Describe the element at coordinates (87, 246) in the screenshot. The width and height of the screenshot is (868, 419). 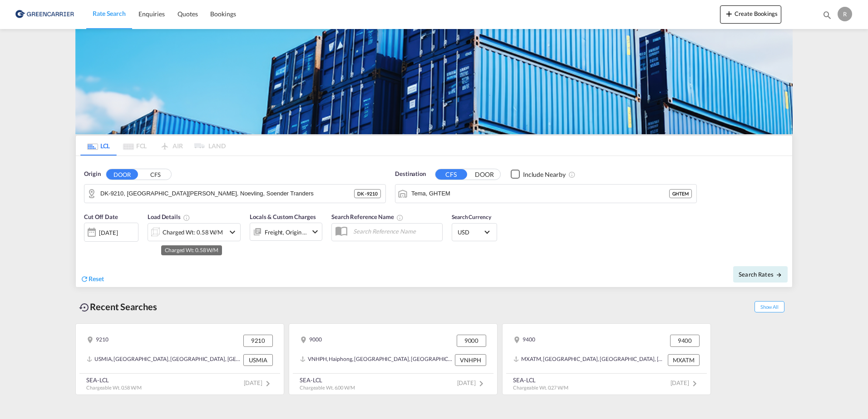
I see `md-datepicker: Select` at that location.